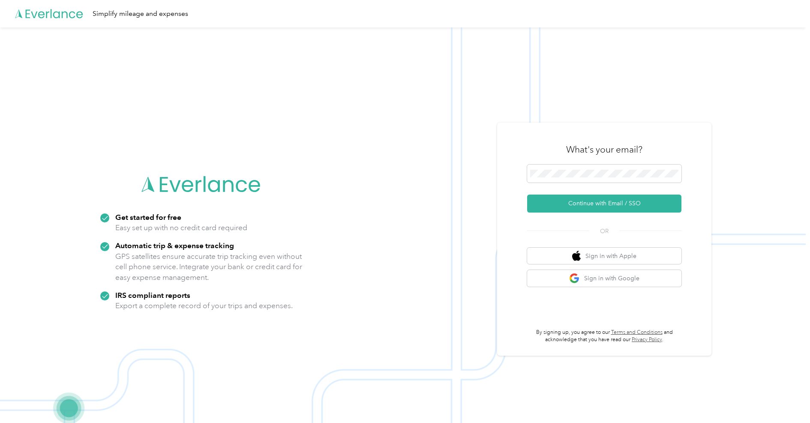  I want to click on a: Terms and Conditions, so click(637, 332).